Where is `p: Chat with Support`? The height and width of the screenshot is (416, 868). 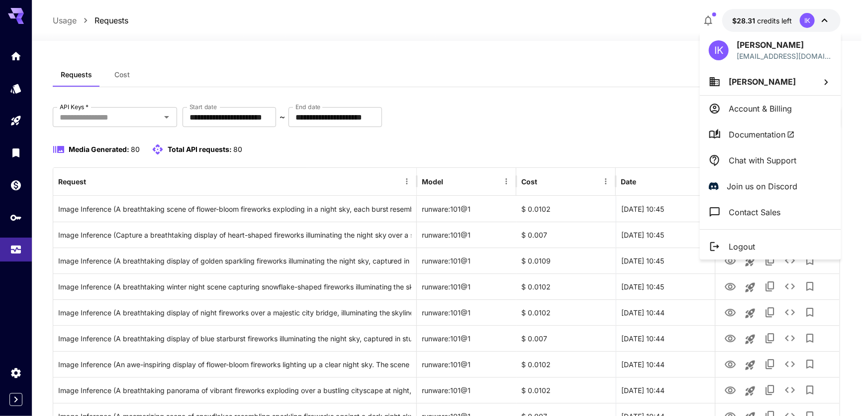 p: Chat with Support is located at coordinates (763, 160).